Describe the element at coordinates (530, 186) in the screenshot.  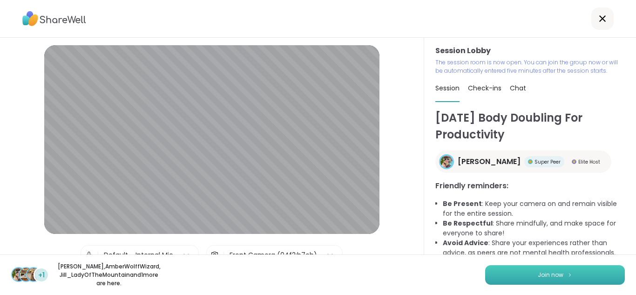
I see `h3: Friendly reminders:` at that location.